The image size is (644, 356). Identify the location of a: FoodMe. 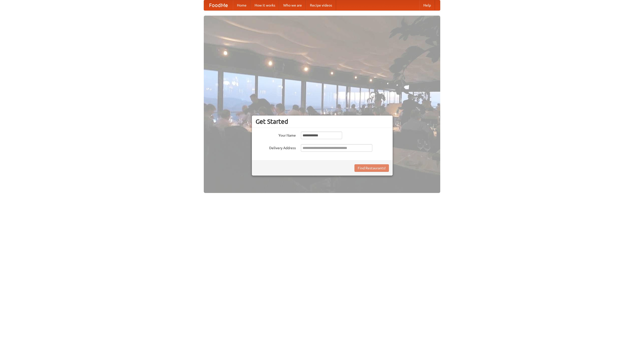
(218, 5).